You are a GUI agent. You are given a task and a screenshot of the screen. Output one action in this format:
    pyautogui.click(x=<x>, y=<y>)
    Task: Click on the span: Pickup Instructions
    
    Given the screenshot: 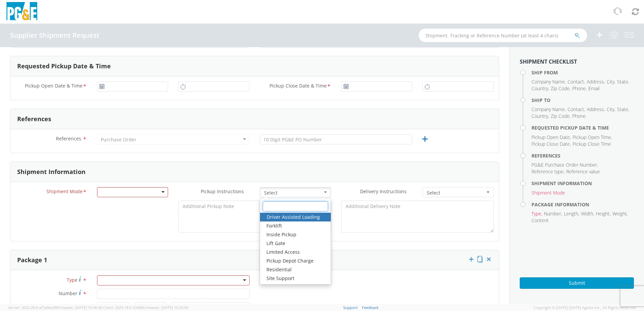 What is the action you would take?
    pyautogui.click(x=222, y=191)
    